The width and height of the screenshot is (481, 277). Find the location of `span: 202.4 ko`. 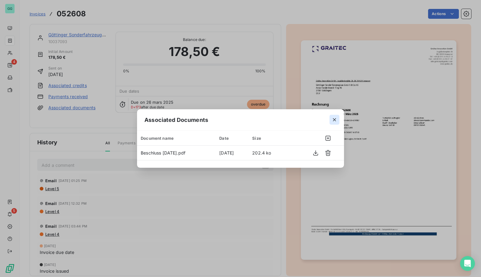

span: 202.4 ko is located at coordinates (261, 153).